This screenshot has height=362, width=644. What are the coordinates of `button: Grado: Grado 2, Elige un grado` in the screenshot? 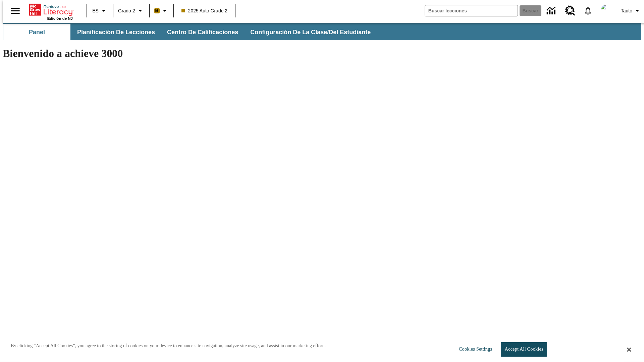 It's located at (131, 11).